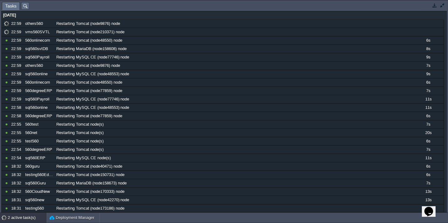  Describe the element at coordinates (39, 49) in the screenshot. I see `div: sql560svtDB` at that location.